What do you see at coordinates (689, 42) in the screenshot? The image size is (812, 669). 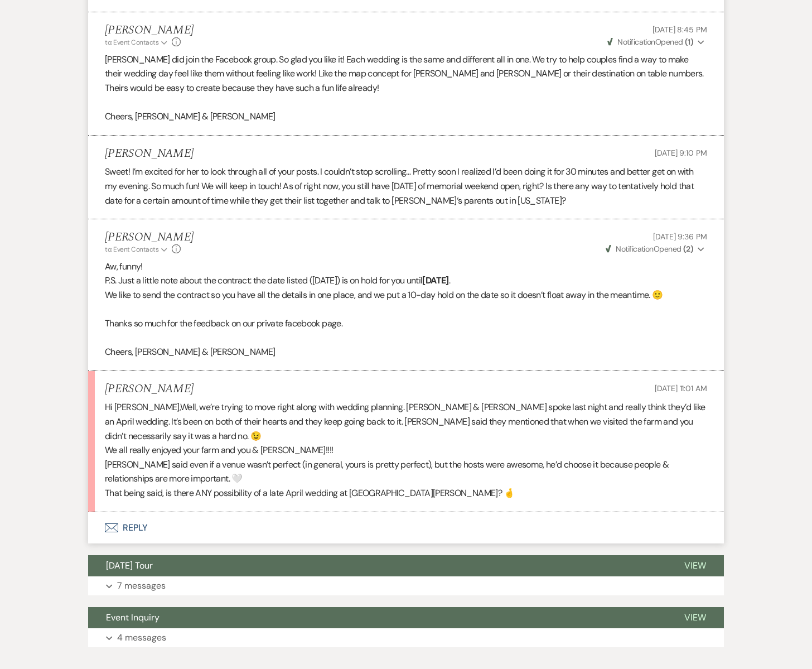 I see `strong: ( 1 )` at bounding box center [689, 42].